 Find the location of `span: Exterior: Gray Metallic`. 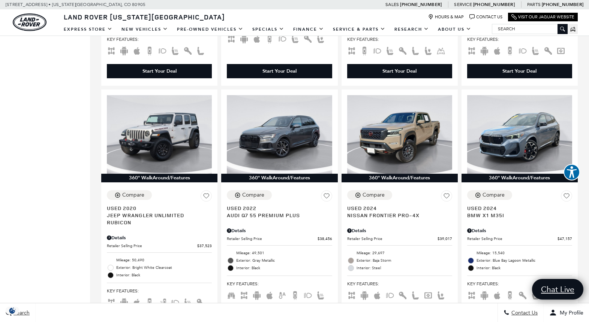

span: Exterior: Gray Metallic is located at coordinates (284, 261).